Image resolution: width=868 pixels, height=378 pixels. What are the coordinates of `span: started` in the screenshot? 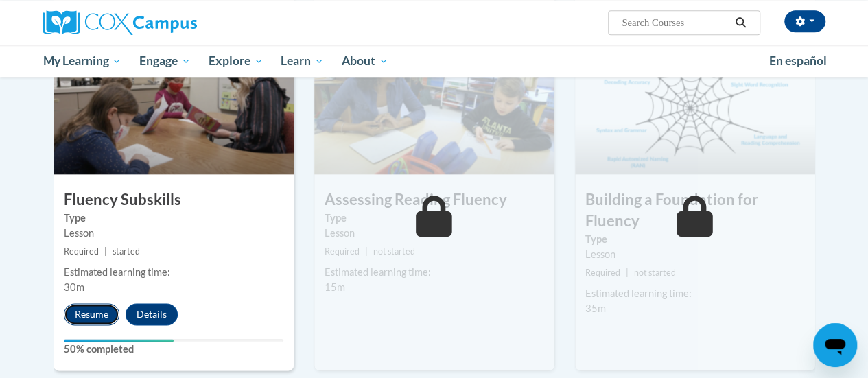 It's located at (126, 251).